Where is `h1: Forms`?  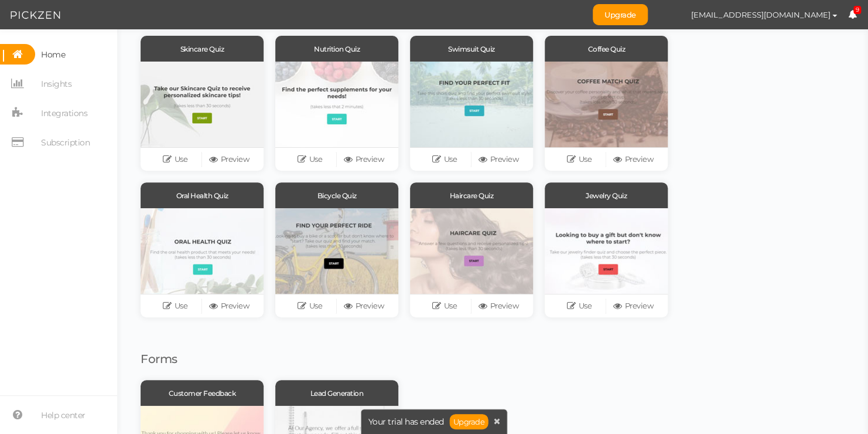
h1: Forms is located at coordinates (457, 359).